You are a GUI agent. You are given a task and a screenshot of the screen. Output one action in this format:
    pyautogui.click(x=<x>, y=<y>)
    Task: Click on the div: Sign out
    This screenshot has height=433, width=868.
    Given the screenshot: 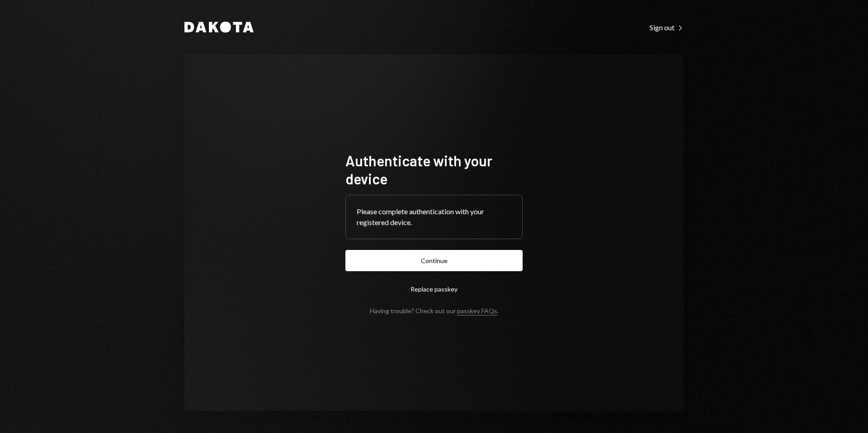 What is the action you would take?
    pyautogui.click(x=666, y=28)
    